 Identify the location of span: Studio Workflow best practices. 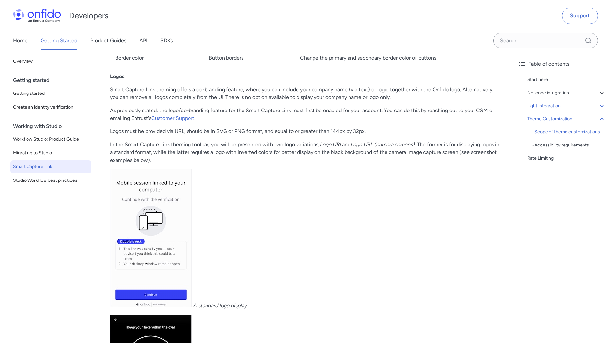
(51, 181).